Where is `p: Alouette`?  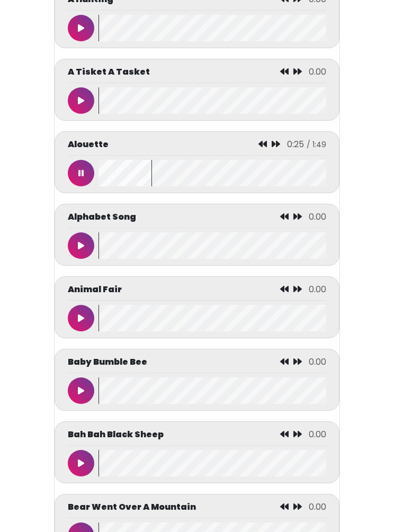 p: Alouette is located at coordinates (88, 144).